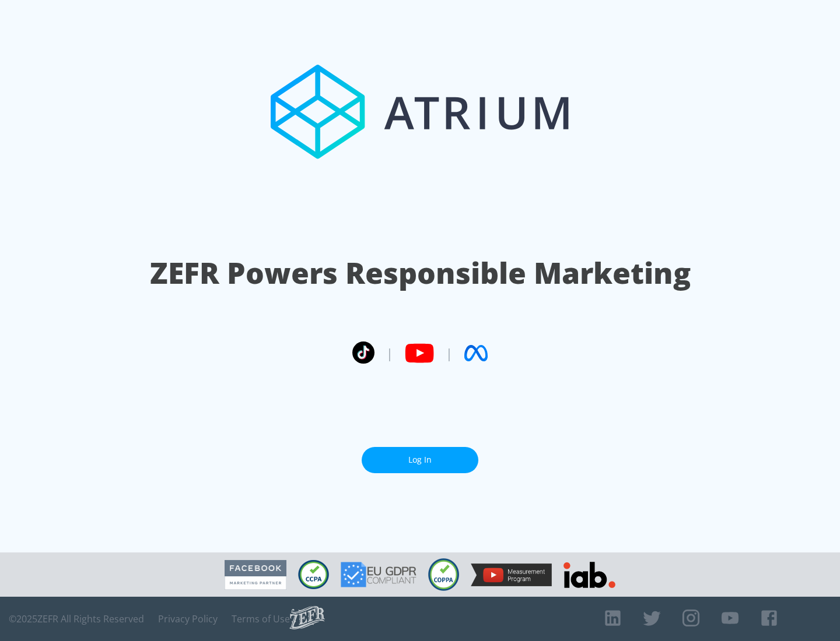 Image resolution: width=840 pixels, height=641 pixels. Describe the element at coordinates (313, 575) in the screenshot. I see `img: CCPA Compliant` at that location.